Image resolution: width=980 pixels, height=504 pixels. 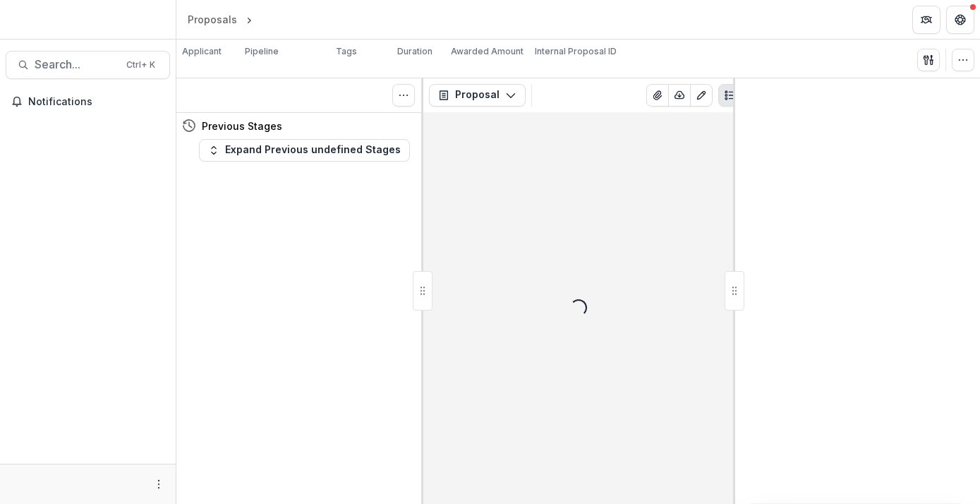 What do you see at coordinates (658, 96) in the screenshot?
I see `button: View Attached Files` at bounding box center [658, 96].